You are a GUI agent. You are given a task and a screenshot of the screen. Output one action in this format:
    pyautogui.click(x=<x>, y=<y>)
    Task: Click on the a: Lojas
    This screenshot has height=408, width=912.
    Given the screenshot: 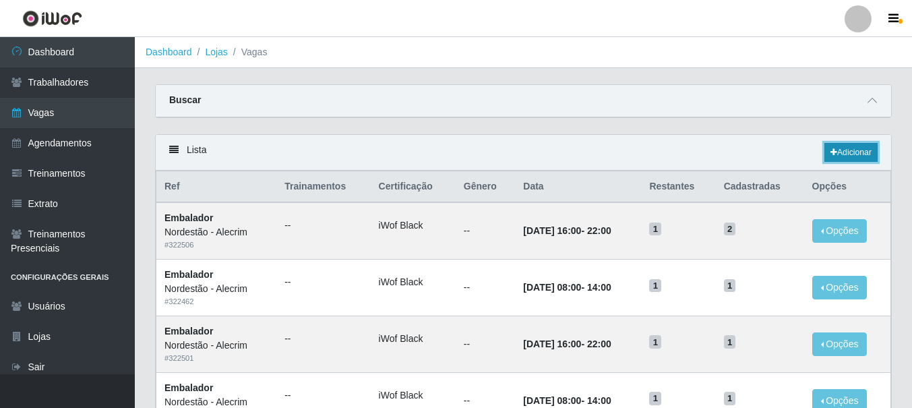 What is the action you would take?
    pyautogui.click(x=216, y=52)
    